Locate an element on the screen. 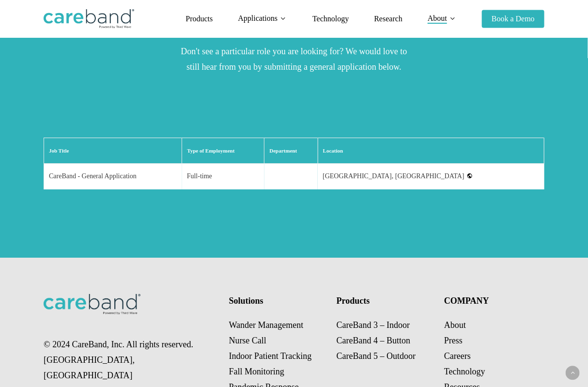 The image size is (588, 387). td: CareBand - General Application is located at coordinates (113, 176).